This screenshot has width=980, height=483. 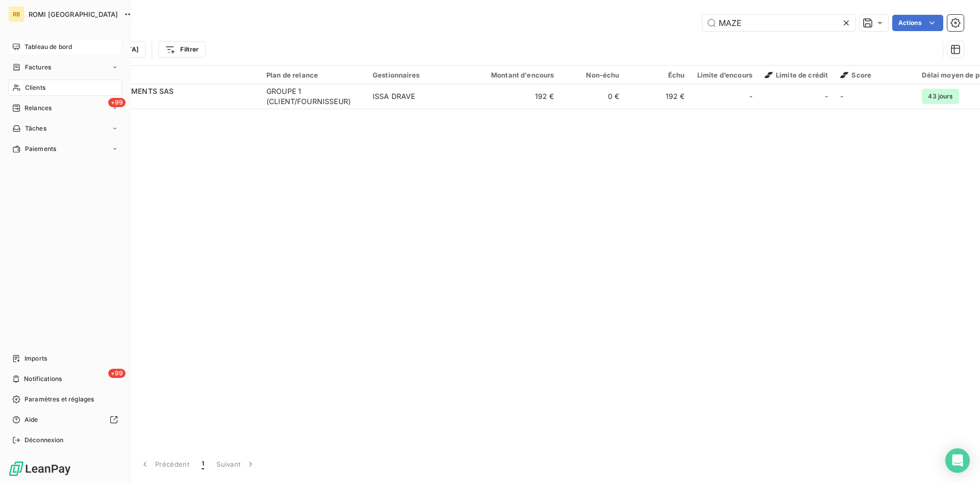 What do you see at coordinates (593, 75) in the screenshot?
I see `div: Non-échu` at bounding box center [593, 75].